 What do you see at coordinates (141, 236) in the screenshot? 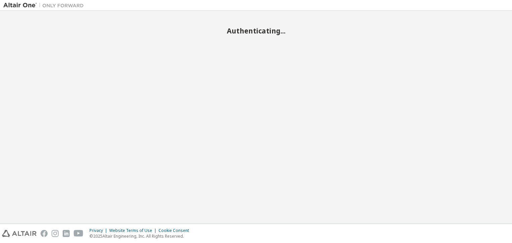
I see `p: © 2025 Altair Engineering, Inc. All Rights Reserved.` at bounding box center [141, 236].